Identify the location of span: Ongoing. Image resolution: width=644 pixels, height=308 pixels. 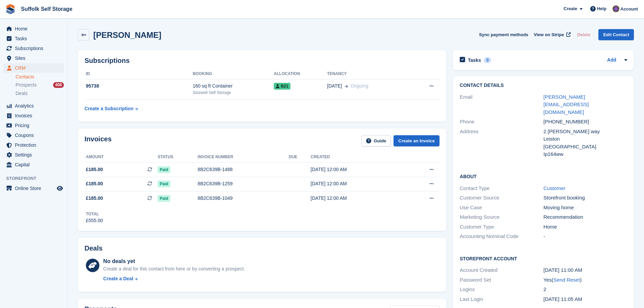
(359, 86).